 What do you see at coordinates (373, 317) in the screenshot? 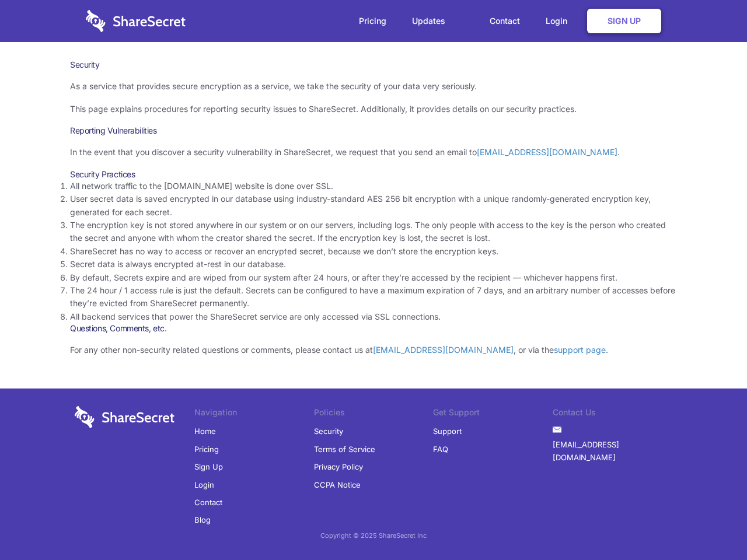
I see `li: All backend services that power the ShareSecret service are only accessed via SSL connections.` at bounding box center [373, 317].